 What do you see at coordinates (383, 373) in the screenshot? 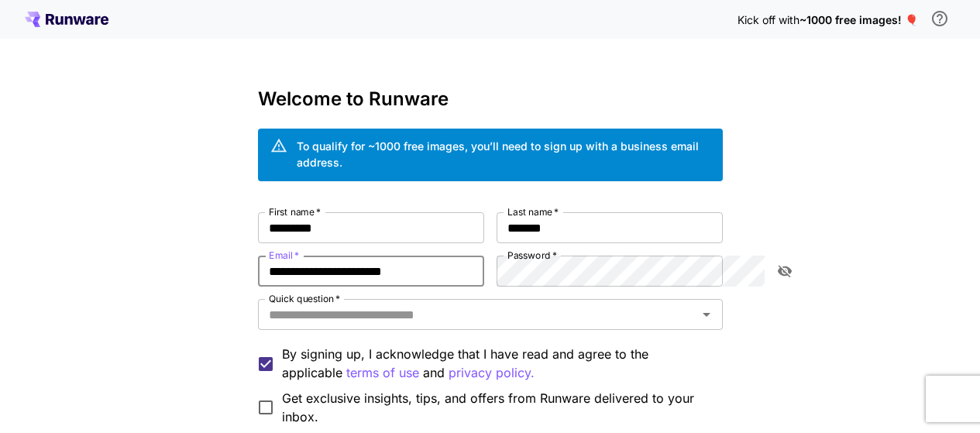
I see `p: terms of use` at bounding box center [383, 373].